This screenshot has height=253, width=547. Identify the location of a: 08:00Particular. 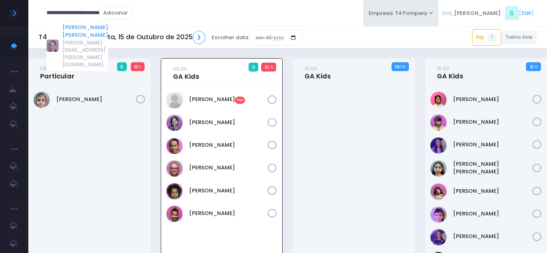
(57, 72).